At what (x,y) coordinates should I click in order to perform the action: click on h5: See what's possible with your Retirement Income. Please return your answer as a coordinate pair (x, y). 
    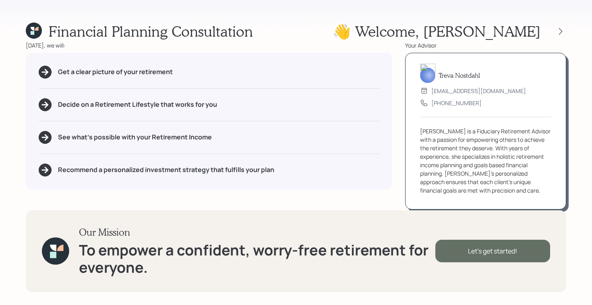
    Looking at the image, I should click on (135, 137).